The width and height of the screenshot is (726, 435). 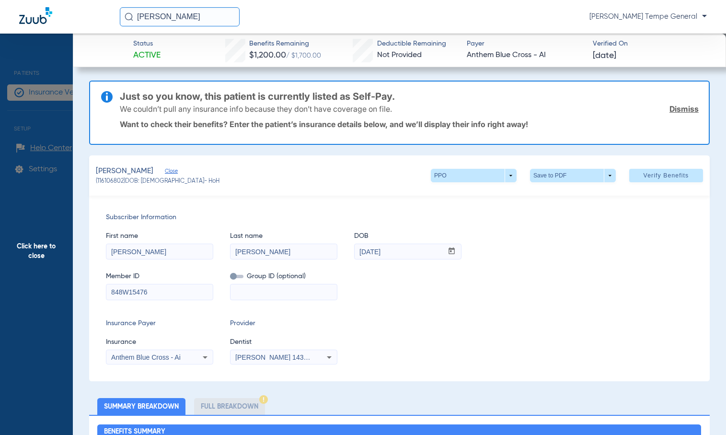 I want to click on input: Search for patients, so click(x=180, y=17).